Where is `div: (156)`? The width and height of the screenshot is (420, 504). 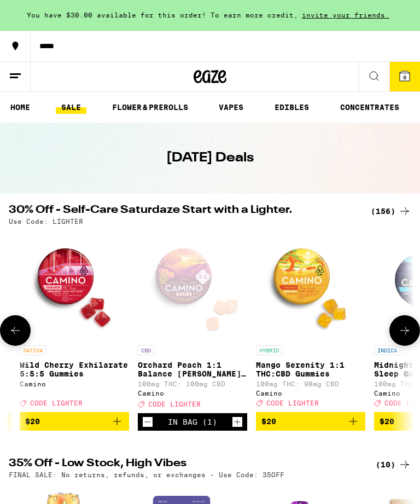
div: (156) is located at coordinates (391, 211).